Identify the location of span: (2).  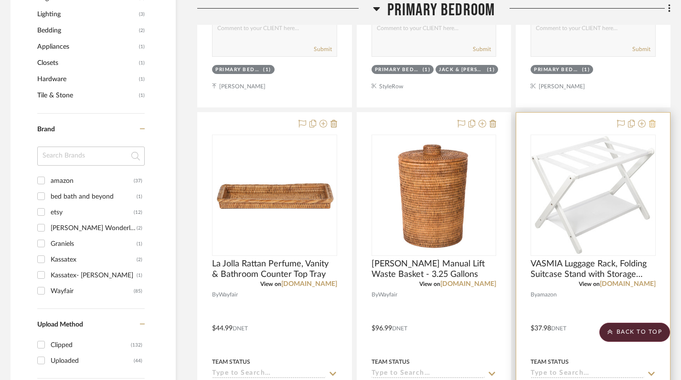
(142, 31).